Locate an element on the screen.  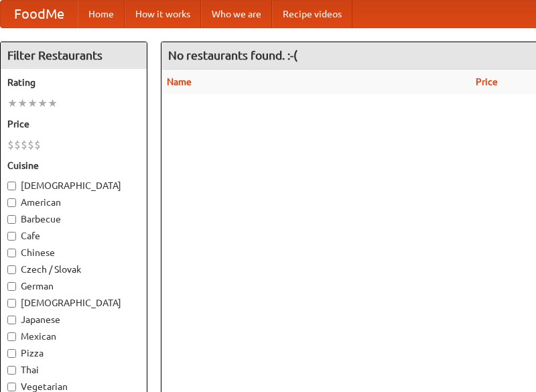
a: FoodMe is located at coordinates (39, 14).